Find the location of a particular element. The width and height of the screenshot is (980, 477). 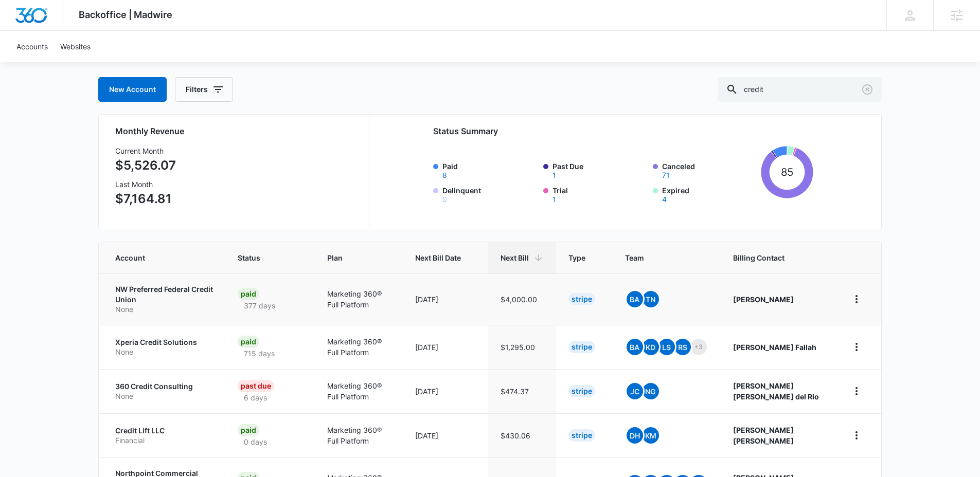

p: Xperia Credit Solutions is located at coordinates (164, 343).